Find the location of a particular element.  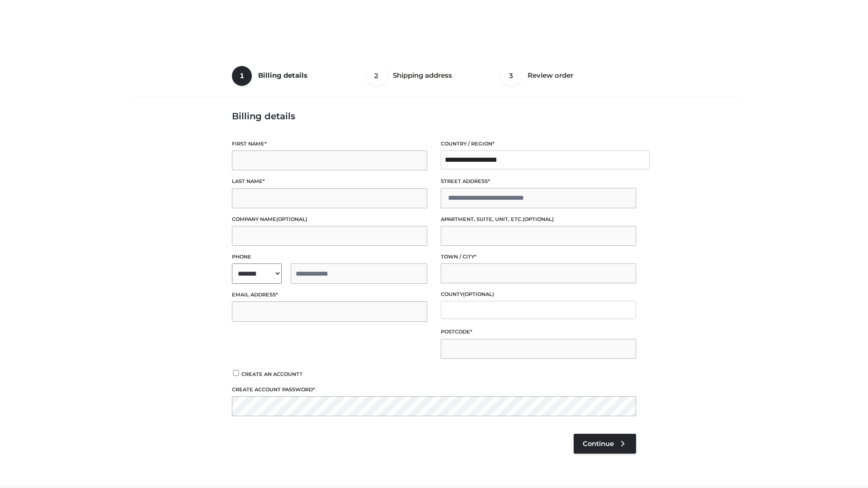

span: Shipping address is located at coordinates (422, 75).